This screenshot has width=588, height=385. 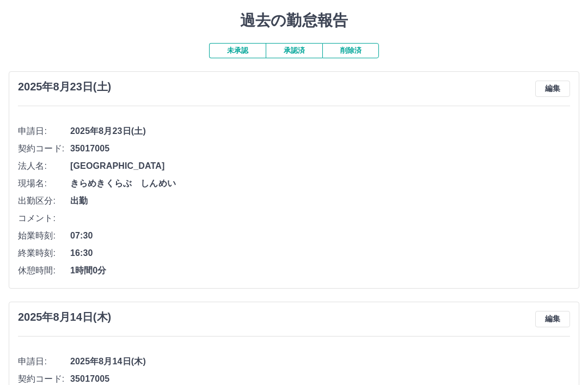 What do you see at coordinates (320, 184) in the screenshot?
I see `span: きらめきくらぶ しんめい` at bounding box center [320, 184].